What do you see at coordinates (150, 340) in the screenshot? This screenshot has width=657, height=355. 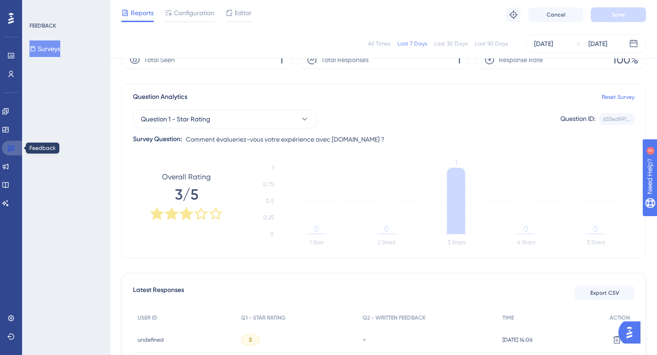 I see `span: undefined` at bounding box center [150, 340].